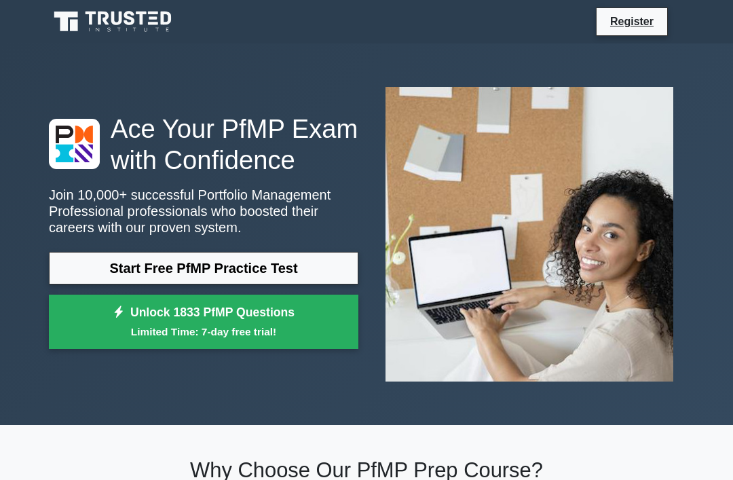  Describe the element at coordinates (204, 211) in the screenshot. I see `p: Join 10,000+ successful Portfolio Management Professional professionals who boosted their careers...` at that location.